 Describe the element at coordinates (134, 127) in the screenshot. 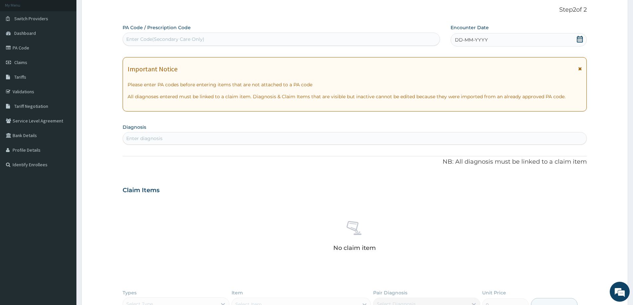

I see `label: Diagnosis` at that location.